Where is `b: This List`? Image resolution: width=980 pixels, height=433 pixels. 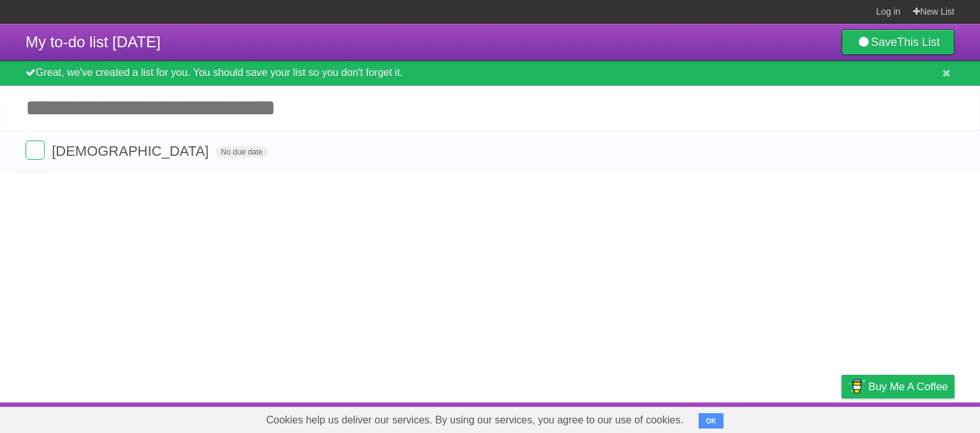 b: This List is located at coordinates (918, 42).